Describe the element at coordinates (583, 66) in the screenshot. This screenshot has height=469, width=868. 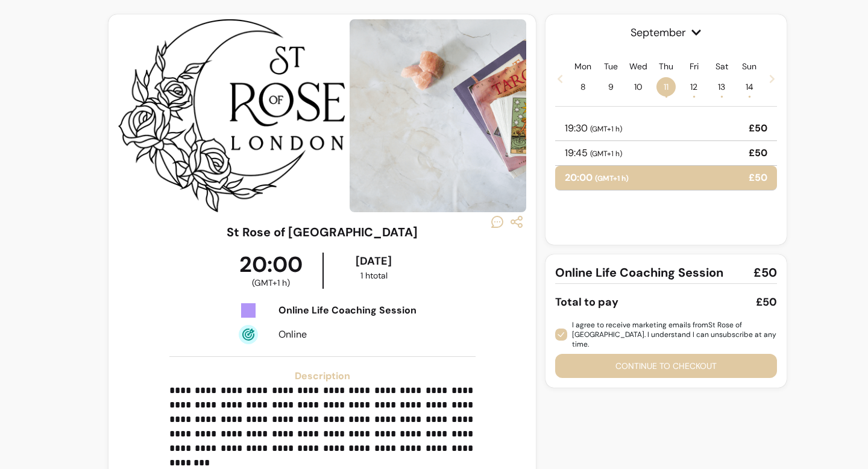
I see `p: Mon` at that location.